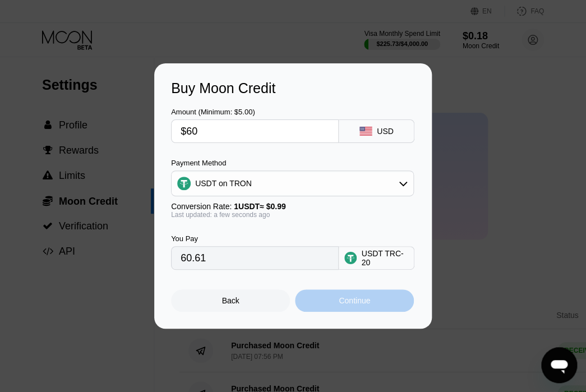 The height and width of the screenshot is (392, 586). What do you see at coordinates (255, 131) in the screenshot?
I see `input: $0.00` at bounding box center [255, 131].